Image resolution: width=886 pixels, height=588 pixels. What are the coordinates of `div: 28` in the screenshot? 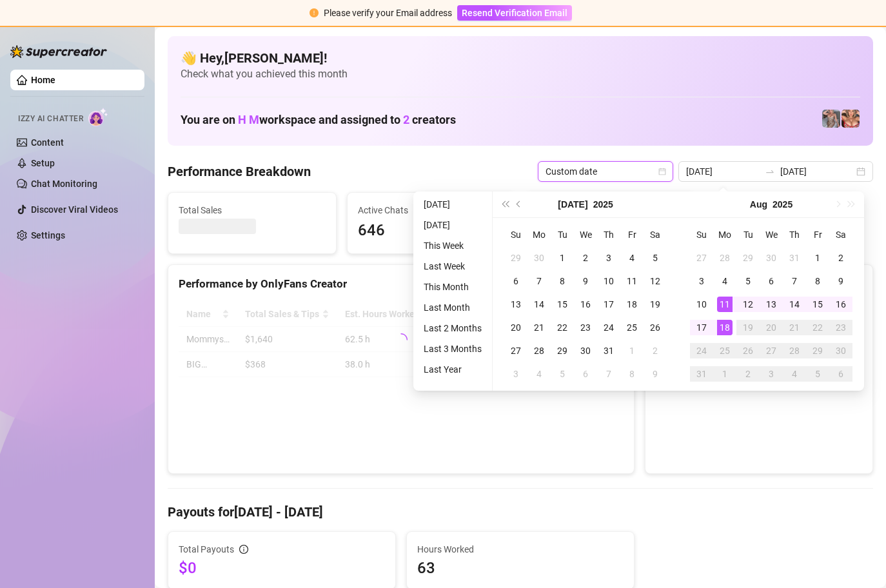 It's located at (725, 258).